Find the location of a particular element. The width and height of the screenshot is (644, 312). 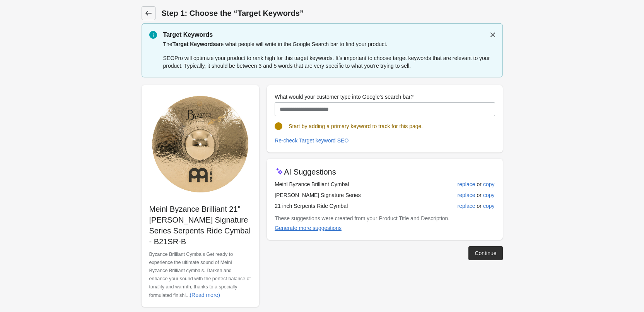

label: What would your customer type into Google's search bar? is located at coordinates (344, 97).